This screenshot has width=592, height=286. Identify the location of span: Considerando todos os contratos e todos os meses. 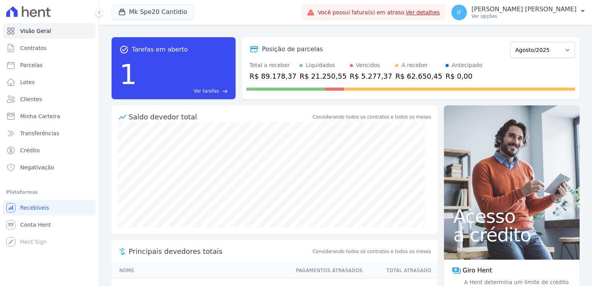
(372, 251).